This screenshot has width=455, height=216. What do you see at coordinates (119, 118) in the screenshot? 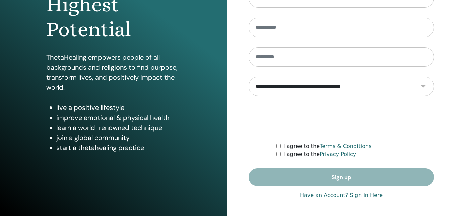
I see `li: improve emotional & physical health` at bounding box center [119, 118].